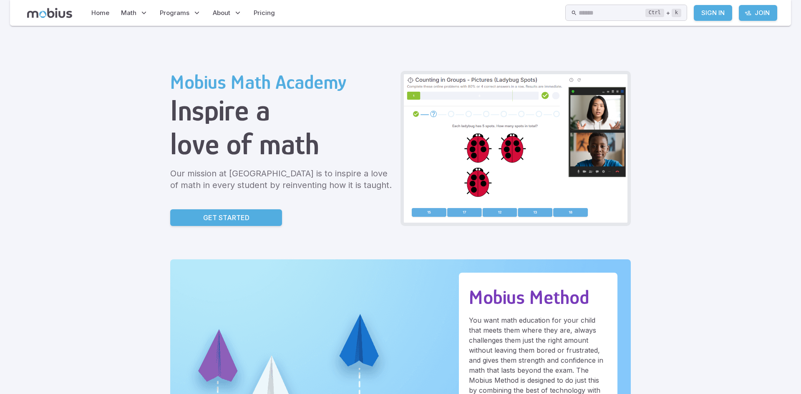 The width and height of the screenshot is (801, 394). I want to click on h1: Inspire a, so click(282, 110).